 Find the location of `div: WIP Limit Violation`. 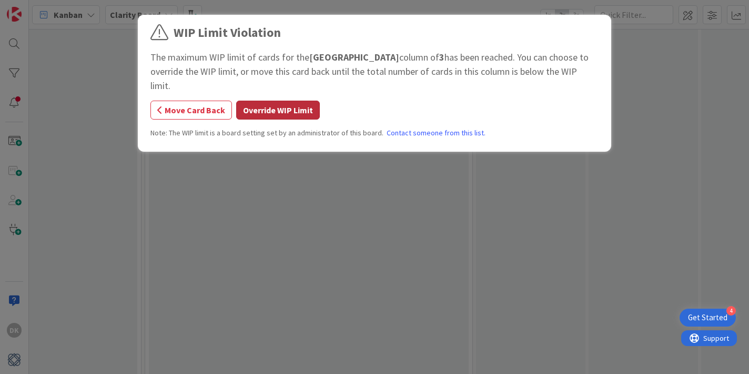

div: WIP Limit Violation is located at coordinates (227, 33).